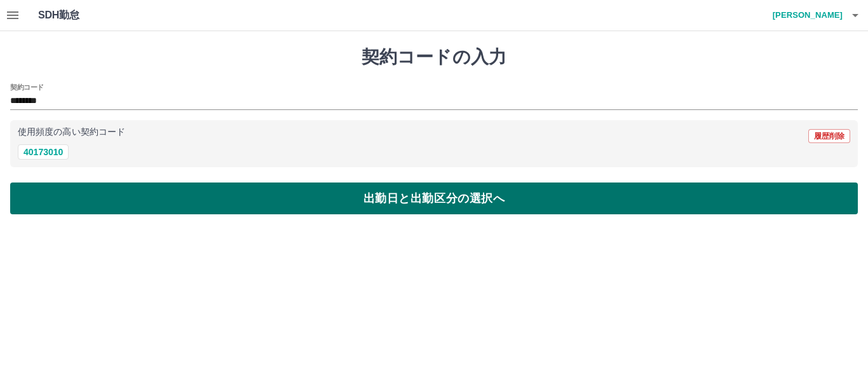  I want to click on button: 出勤日と出勤区分の選択へ, so click(434, 199).